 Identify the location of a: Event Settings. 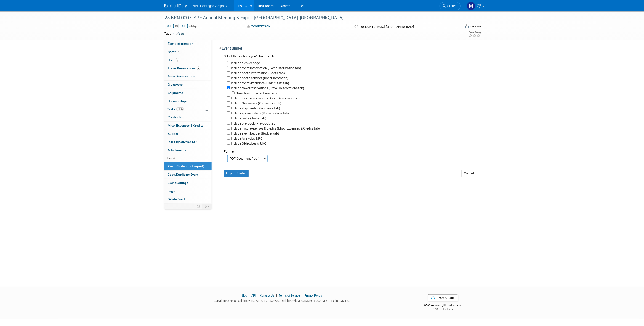
(188, 183).